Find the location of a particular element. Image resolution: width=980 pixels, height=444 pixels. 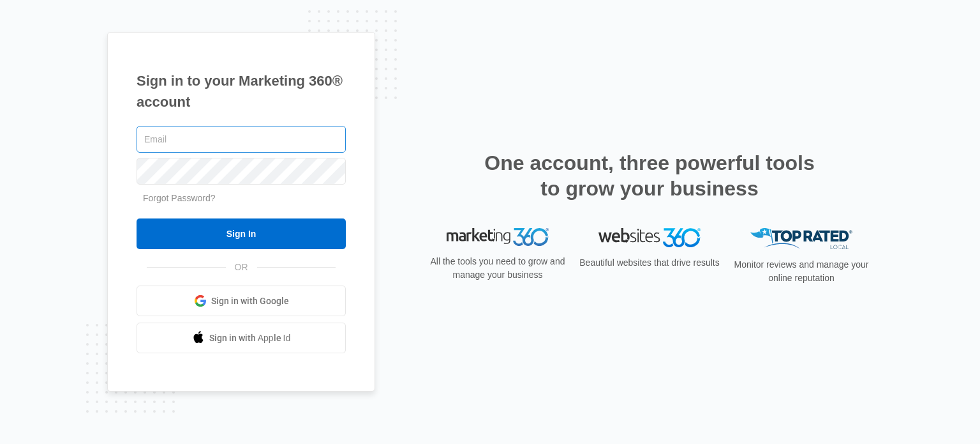

span: Sign in with Google is located at coordinates (250, 301).